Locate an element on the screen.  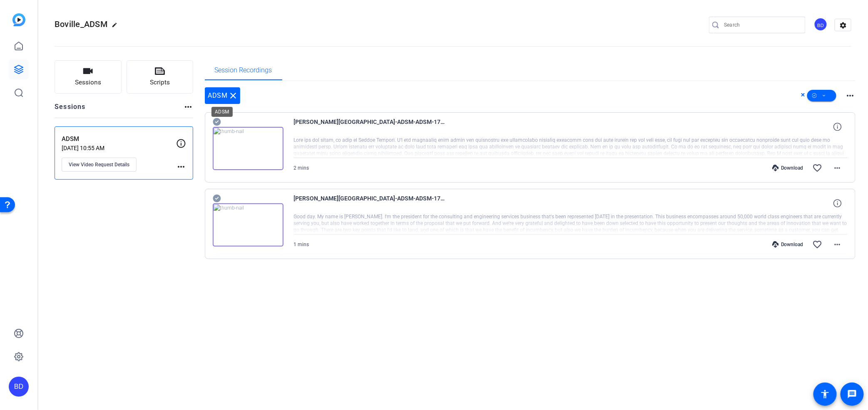
span: Session Recordings is located at coordinates (244, 71).